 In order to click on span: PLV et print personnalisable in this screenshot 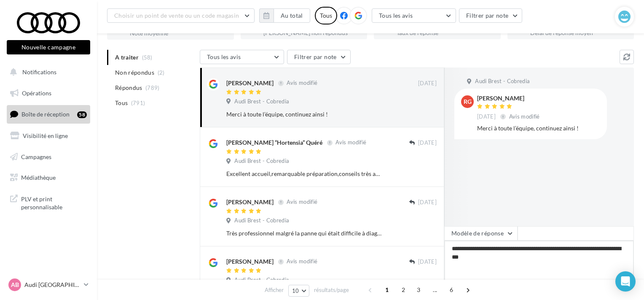, I will do `click(54, 202)`.